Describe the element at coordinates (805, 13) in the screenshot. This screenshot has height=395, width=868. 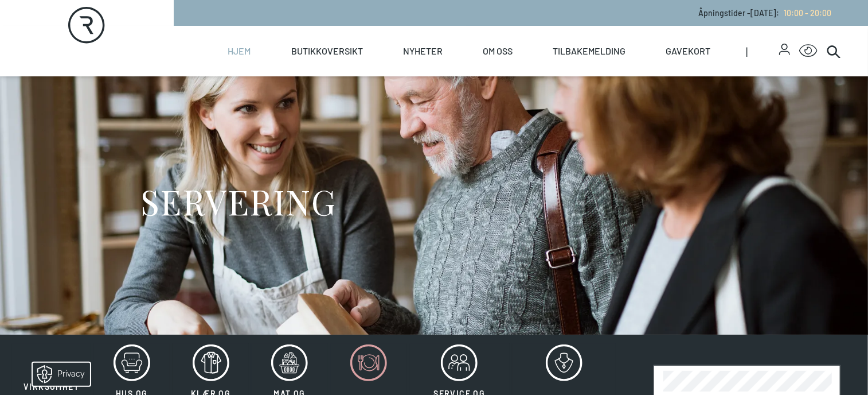
I see `a: 10:00 - 20:00` at that location.